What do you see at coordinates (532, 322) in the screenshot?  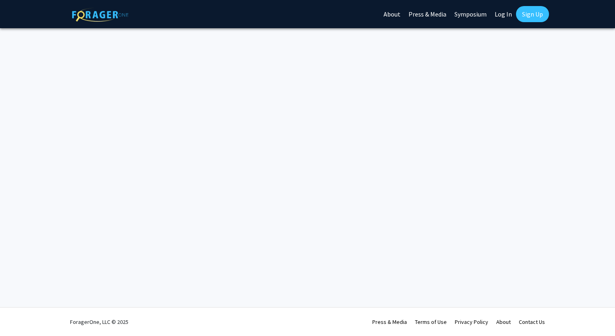 I see `a: Contact Us` at bounding box center [532, 322].